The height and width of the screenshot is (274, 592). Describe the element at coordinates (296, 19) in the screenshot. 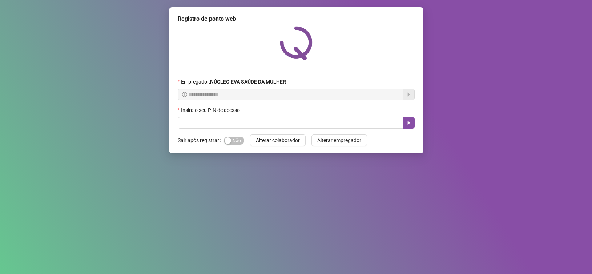

I see `div: Registro de ponto web` at that location.